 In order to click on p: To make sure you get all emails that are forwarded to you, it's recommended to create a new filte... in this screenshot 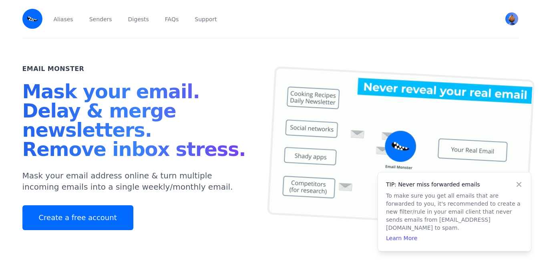, I will do `click(455, 211)`.